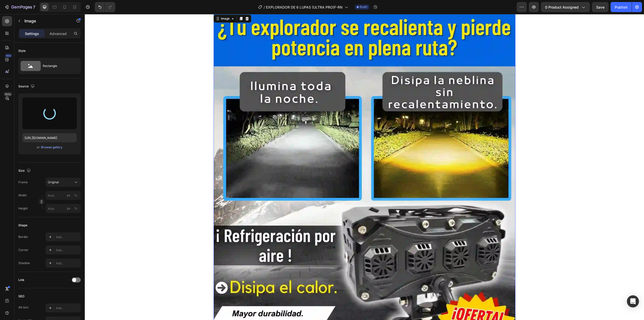 This screenshot has height=320, width=644. I want to click on button: Original, so click(63, 182).